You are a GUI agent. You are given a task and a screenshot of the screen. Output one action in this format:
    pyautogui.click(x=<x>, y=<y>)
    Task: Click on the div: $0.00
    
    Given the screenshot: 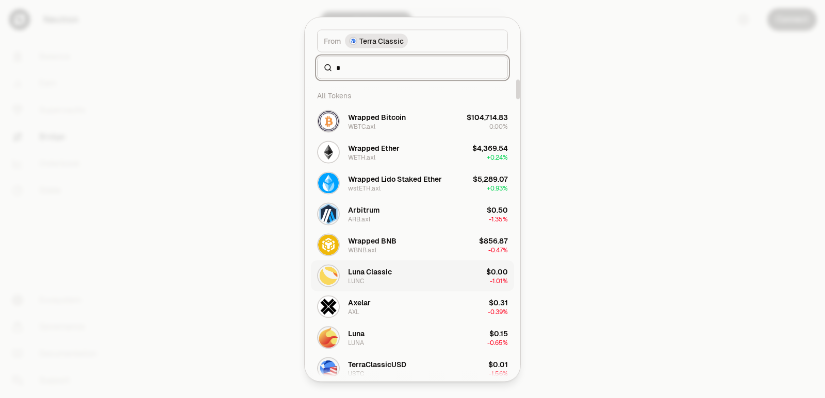 What is the action you would take?
    pyautogui.click(x=497, y=272)
    